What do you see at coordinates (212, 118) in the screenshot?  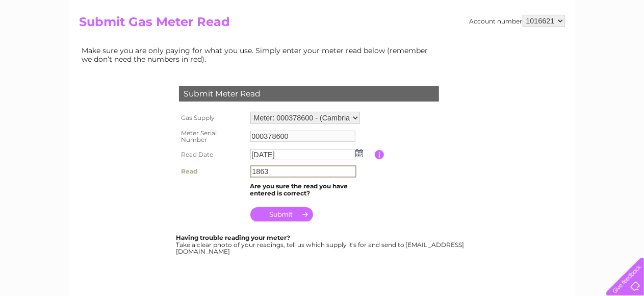 I see `th: Gas Supply` at bounding box center [212, 118].